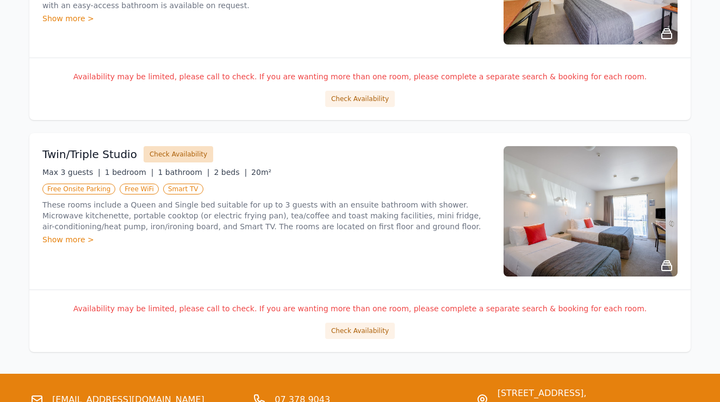 This screenshot has width=720, height=402. Describe the element at coordinates (183, 172) in the screenshot. I see `span: 1 bathroom |` at that location.